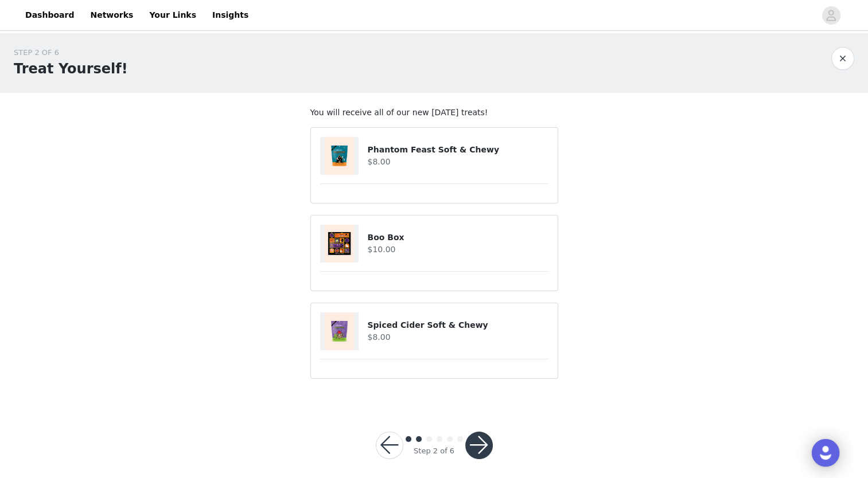 The width and height of the screenshot is (868, 478). What do you see at coordinates (111, 15) in the screenshot?
I see `a: Networks` at bounding box center [111, 15].